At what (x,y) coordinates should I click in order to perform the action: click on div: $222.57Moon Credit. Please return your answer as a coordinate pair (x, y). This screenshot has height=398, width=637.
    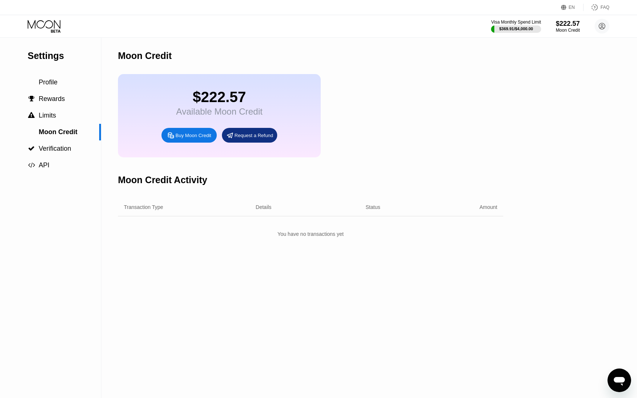
    Looking at the image, I should click on (568, 26).